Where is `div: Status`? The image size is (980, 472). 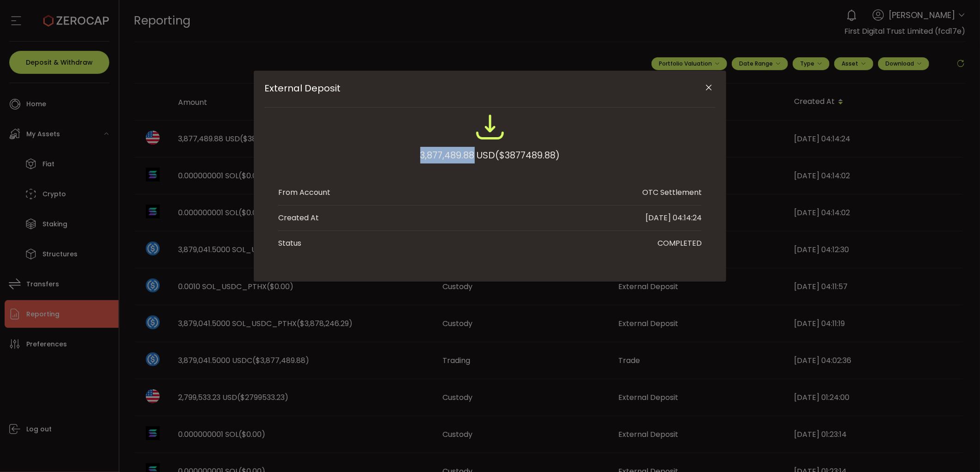
div: Status is located at coordinates (290, 244).